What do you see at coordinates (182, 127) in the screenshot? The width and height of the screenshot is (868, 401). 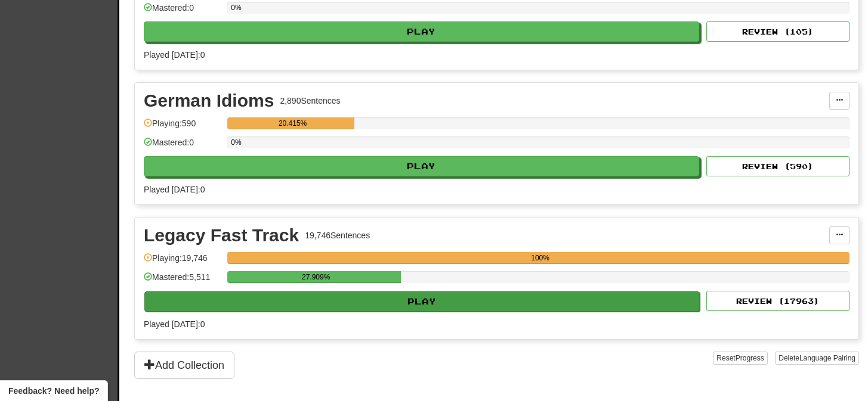 I see `div: Playing: 590` at bounding box center [182, 127].